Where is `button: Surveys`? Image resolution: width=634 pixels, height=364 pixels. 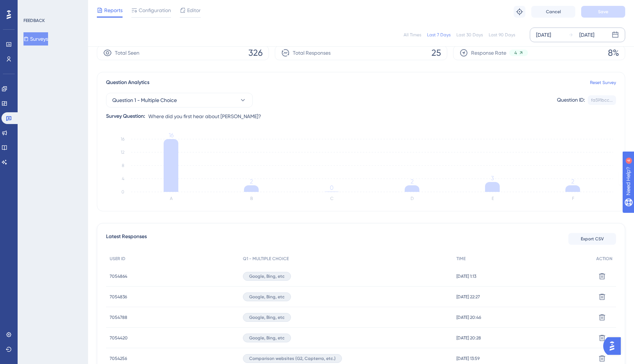 button: Surveys is located at coordinates (35, 39).